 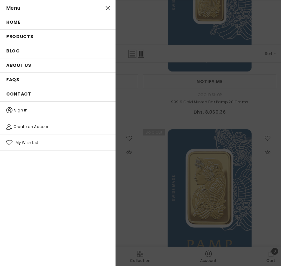 What do you see at coordinates (32, 126) in the screenshot?
I see `span: Create an Account` at bounding box center [32, 126].